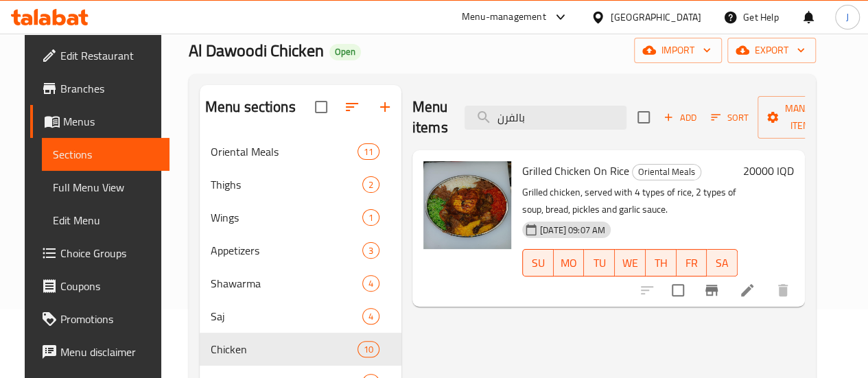  Describe the element at coordinates (848, 17) in the screenshot. I see `span: J` at that location.